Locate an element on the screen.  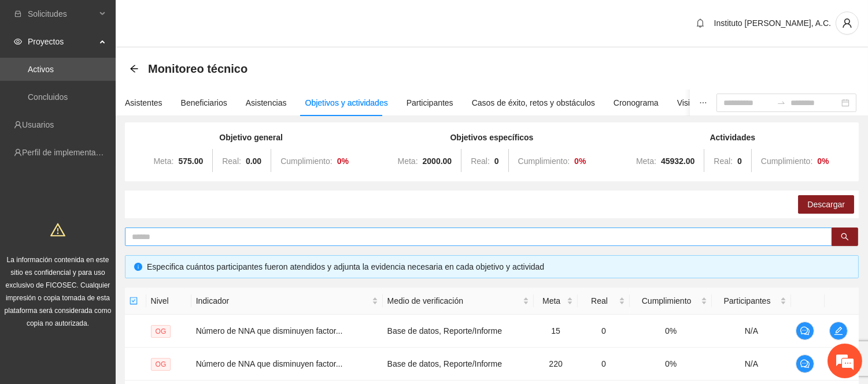
div: Objetivos y actividades is located at coordinates (347, 103).